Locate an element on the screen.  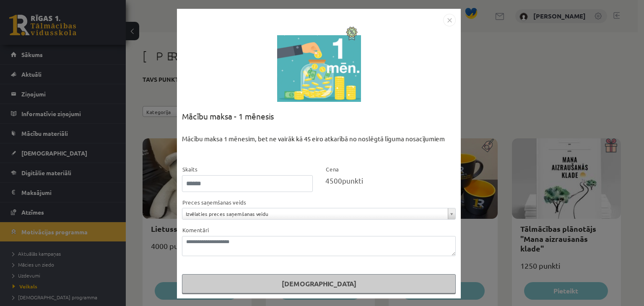
img: motivation-modal-close-c4c6120e38224f4335eb81b515c8231475e344d61debffcd306e703161bf1fac.png is located at coordinates (450, 20).